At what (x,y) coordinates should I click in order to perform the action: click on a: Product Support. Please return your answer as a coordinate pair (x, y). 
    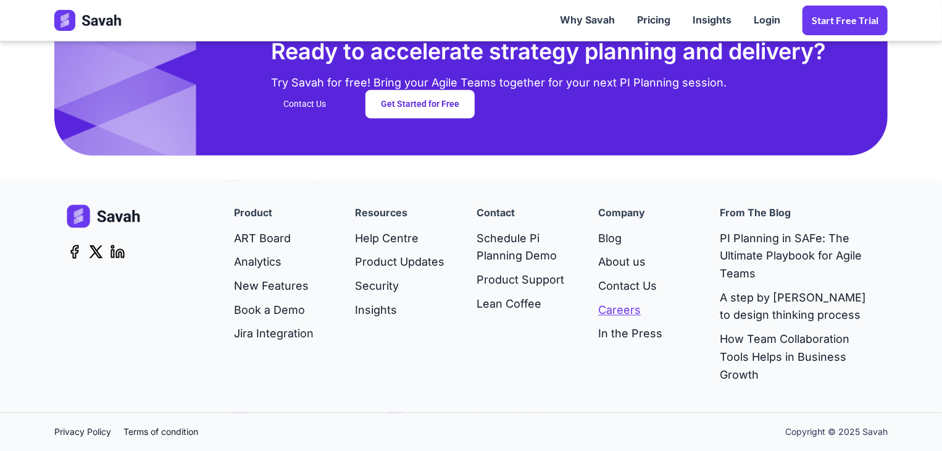
    Looking at the image, I should click on (525, 280).